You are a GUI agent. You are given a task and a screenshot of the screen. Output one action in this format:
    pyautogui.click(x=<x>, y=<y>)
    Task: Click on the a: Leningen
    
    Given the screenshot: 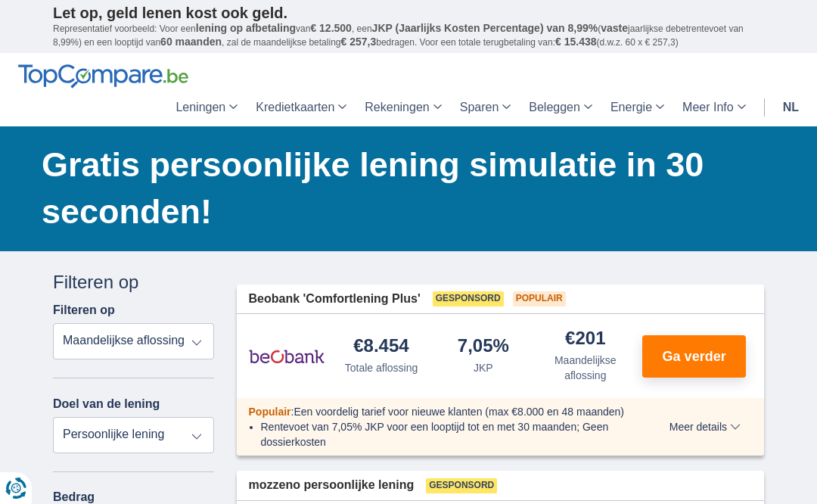 What is the action you would take?
    pyautogui.click(x=207, y=107)
    